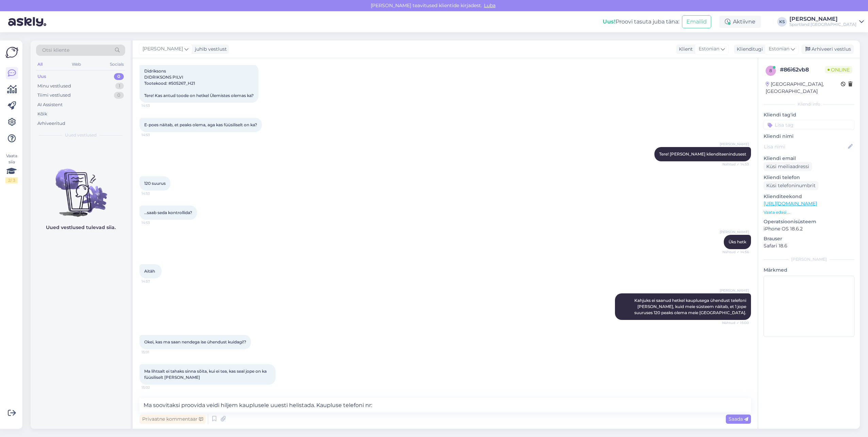 The image size is (868, 437). Describe the element at coordinates (735, 323) in the screenshot. I see `span: Nähtud ✓ 15:00` at that location.